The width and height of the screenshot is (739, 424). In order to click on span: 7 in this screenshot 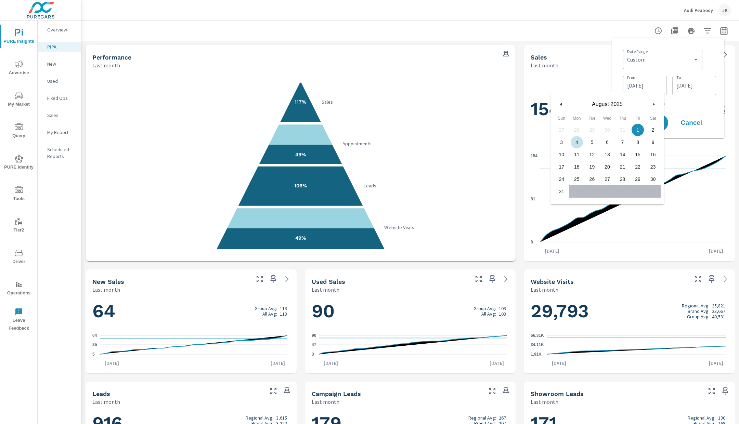, I will do `click(622, 142)`.